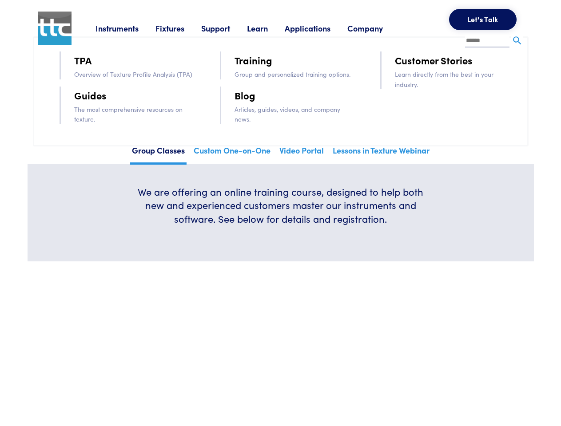 The height and width of the screenshot is (426, 561). What do you see at coordinates (381, 153) in the screenshot?
I see `a: Lessons in Texture Webinar` at bounding box center [381, 153].